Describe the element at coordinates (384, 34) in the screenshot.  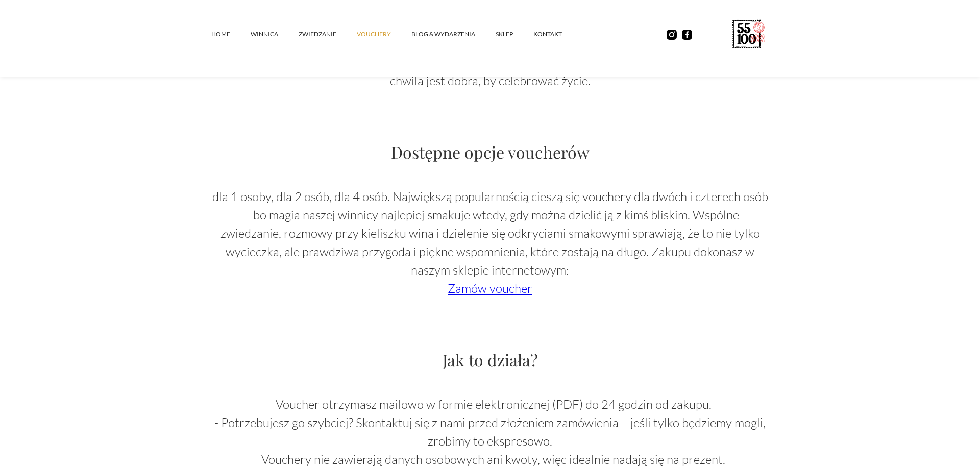
I see `a: vouchery` at that location.